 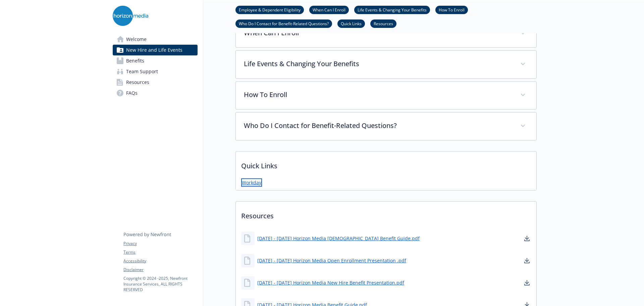 I want to click on p: Who Do I Contact for Benefit-Related Questions?, so click(x=378, y=126).